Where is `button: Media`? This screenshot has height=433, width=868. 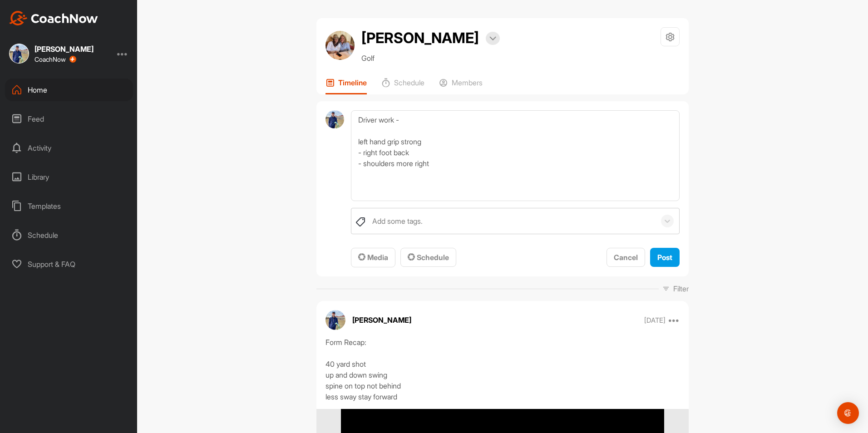
button: Media is located at coordinates (373, 258).